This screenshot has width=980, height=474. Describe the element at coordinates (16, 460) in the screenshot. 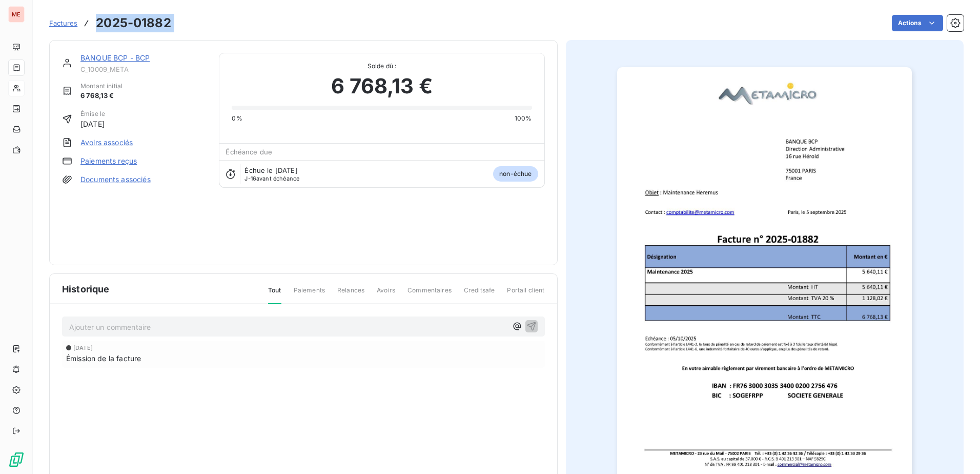

I see `img: Logo LeanPay` at that location.